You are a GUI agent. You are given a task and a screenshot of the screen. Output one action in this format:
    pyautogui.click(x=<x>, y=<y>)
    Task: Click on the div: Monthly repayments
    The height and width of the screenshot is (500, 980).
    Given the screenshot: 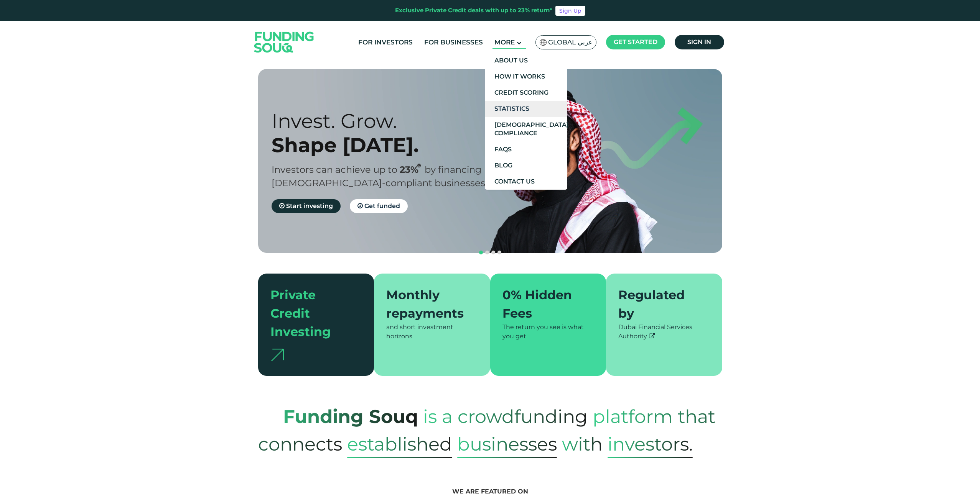 What is the action you would take?
    pyautogui.click(x=428, y=304)
    